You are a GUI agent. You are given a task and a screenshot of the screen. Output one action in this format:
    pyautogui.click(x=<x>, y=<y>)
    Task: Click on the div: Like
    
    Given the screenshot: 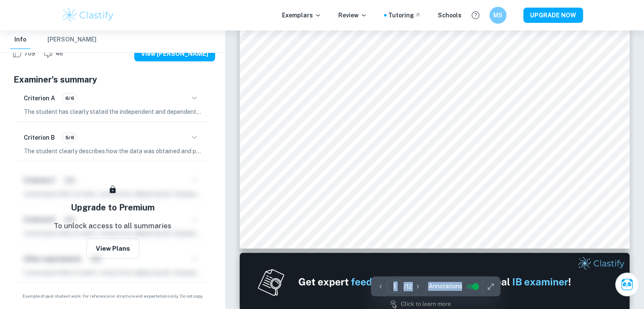 What is the action you would take?
    pyautogui.click(x=25, y=54)
    